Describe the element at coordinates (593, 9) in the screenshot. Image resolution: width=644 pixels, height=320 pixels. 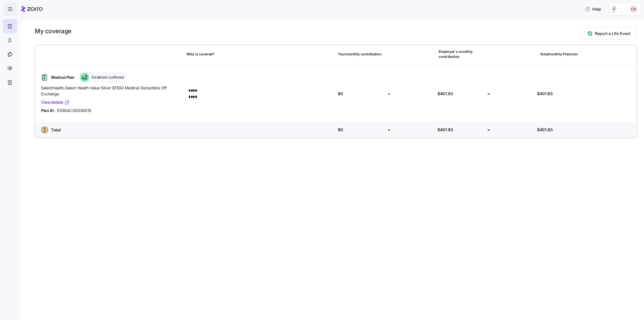
I see `span: Help` at that location.